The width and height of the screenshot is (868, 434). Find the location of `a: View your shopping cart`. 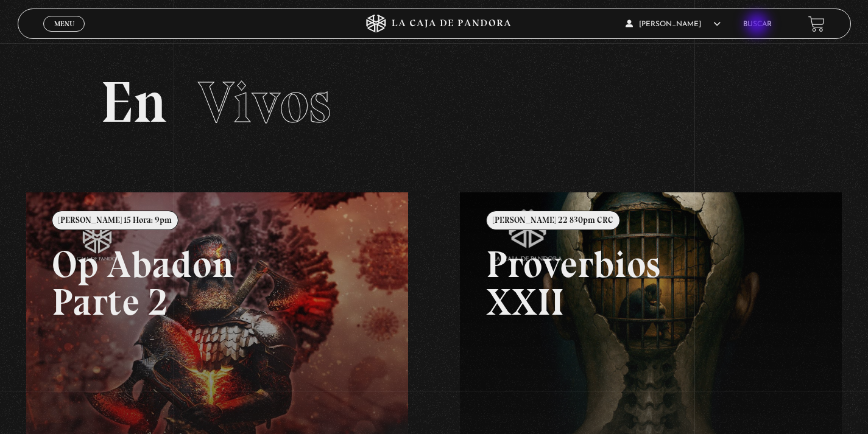

a: View your shopping cart is located at coordinates (817, 24).